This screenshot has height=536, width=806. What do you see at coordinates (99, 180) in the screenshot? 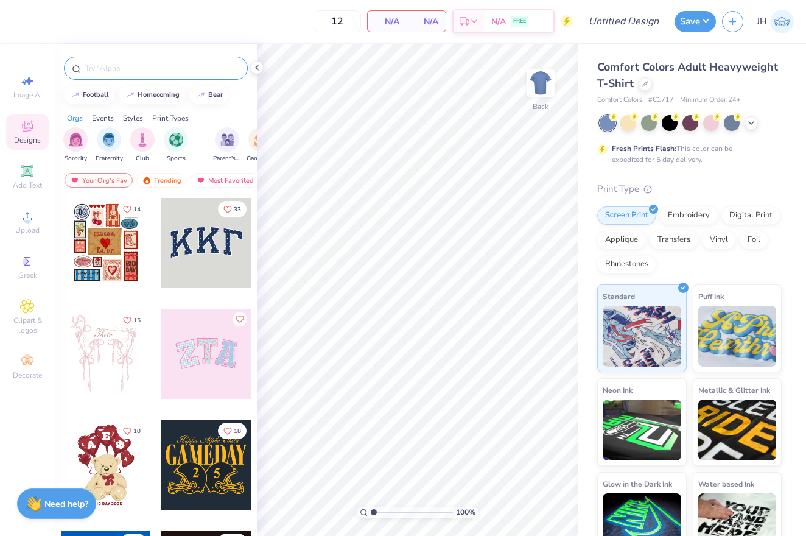
I see `div: Your Org's Fav` at bounding box center [99, 180].